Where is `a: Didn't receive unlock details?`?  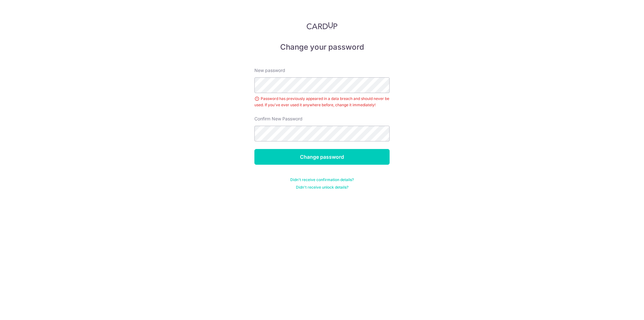
a: Didn't receive unlock details? is located at coordinates (322, 187).